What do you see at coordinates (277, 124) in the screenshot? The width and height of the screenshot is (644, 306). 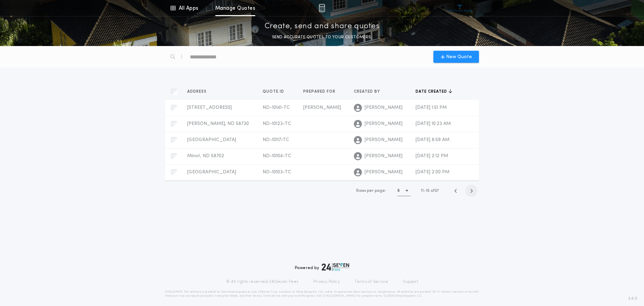 I see `span: ND-10123-TC` at bounding box center [277, 124].